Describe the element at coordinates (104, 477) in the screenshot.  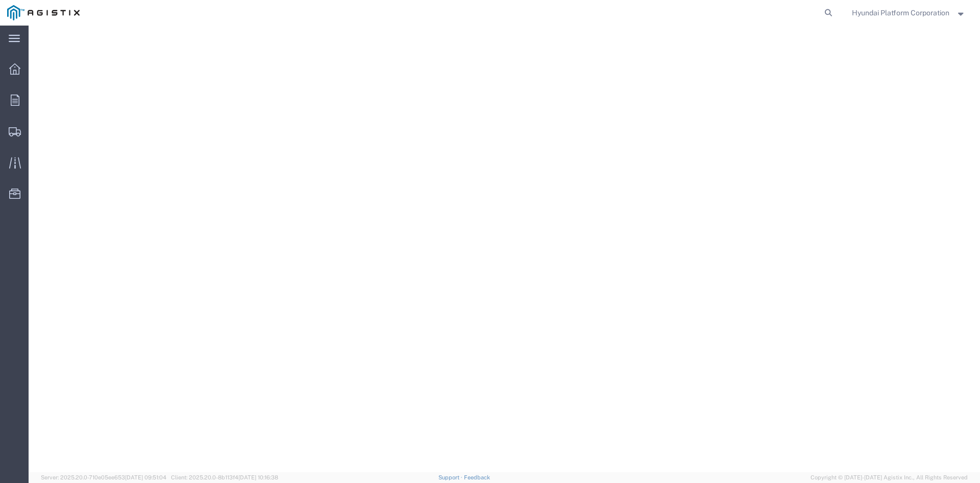
I see `span: Server: 2025.20.0-710e05ee653` at that location.